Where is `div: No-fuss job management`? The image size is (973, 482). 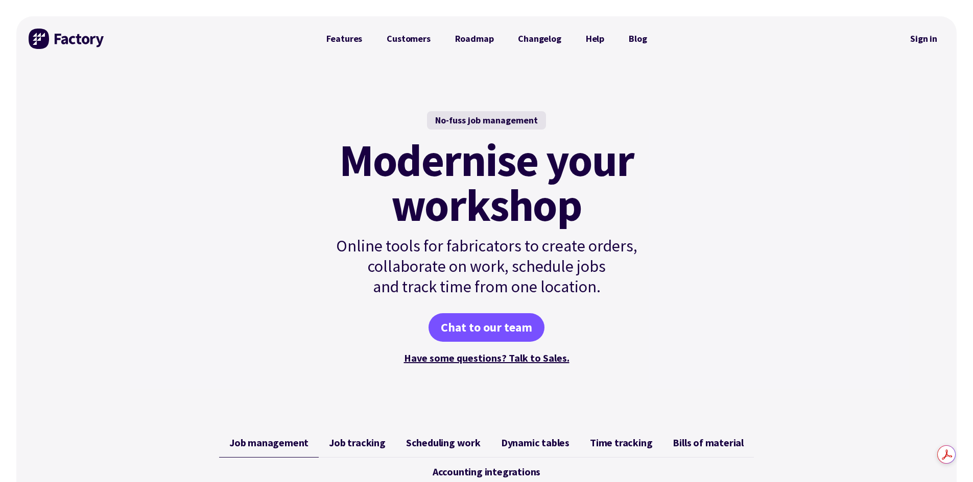 div: No-fuss job management is located at coordinates (486, 120).